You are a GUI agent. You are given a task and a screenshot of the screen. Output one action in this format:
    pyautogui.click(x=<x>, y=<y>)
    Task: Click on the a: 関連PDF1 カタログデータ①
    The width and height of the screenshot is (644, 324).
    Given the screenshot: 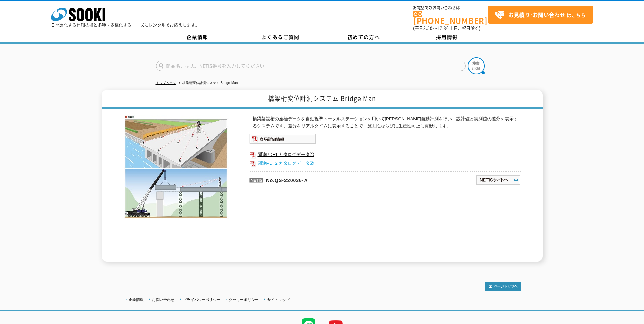 What is the action you would take?
    pyautogui.click(x=385, y=154)
    